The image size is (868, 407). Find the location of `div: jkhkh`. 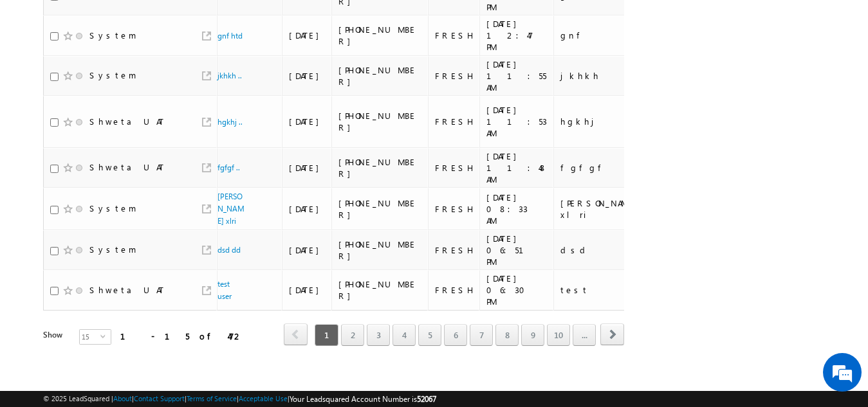

div: jkhkh is located at coordinates (603, 76).